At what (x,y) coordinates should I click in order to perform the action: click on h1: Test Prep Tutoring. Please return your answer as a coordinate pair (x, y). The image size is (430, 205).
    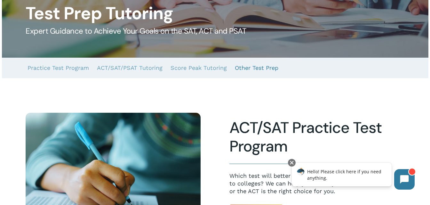
    Looking at the image, I should click on (215, 13).